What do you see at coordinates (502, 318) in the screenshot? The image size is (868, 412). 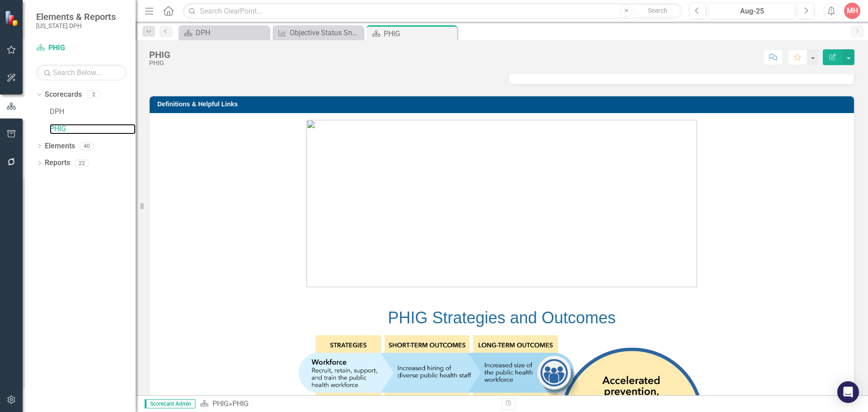 I see `span: PHIG Strategies and Outcomes` at bounding box center [502, 318].